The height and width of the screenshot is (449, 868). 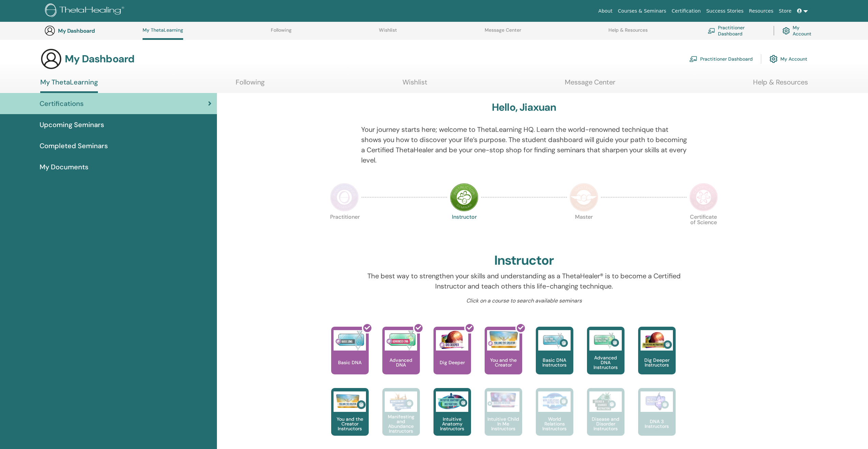 What do you see at coordinates (401, 357) in the screenshot?
I see `a: Advanced DNA Advanced DNA` at bounding box center [401, 357].